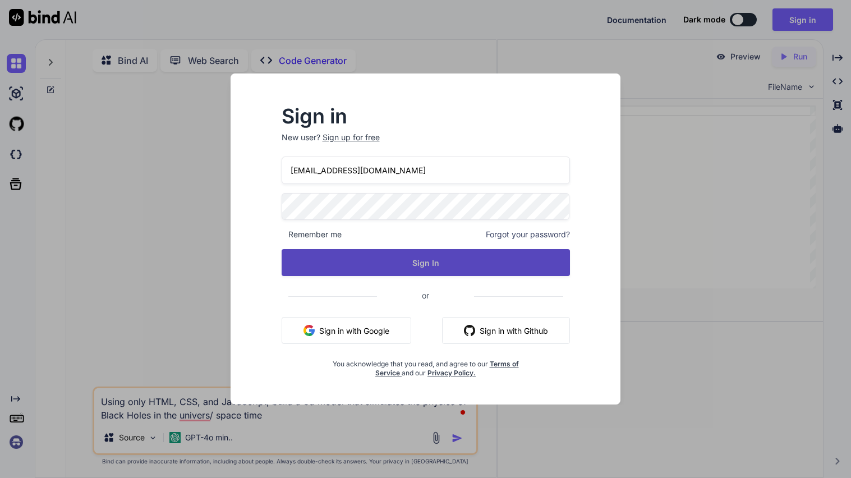 The width and height of the screenshot is (851, 478). Describe the element at coordinates (447, 368) in the screenshot. I see `a: Terms of Service` at that location.